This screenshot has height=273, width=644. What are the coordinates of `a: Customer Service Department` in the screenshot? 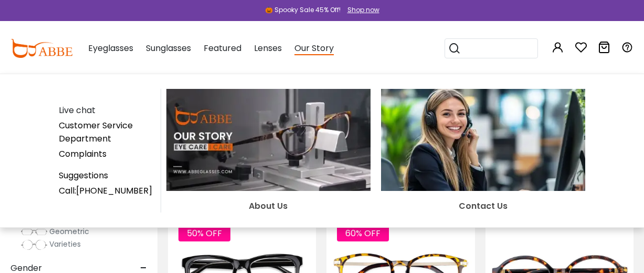 It's located at (95, 132).